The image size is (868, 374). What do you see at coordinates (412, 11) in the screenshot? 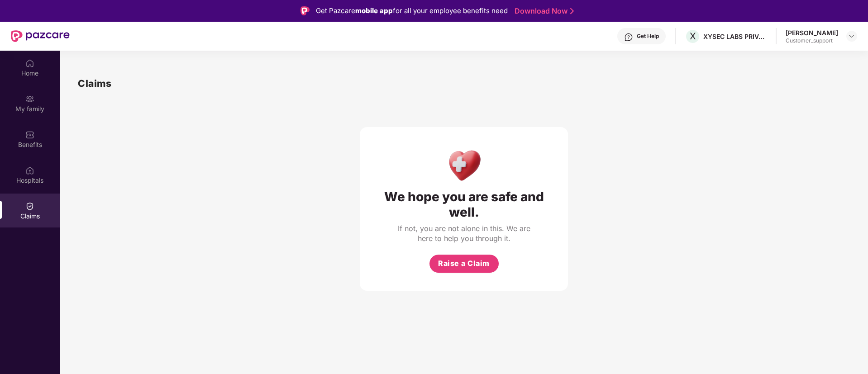
I see `div: Get Pazcare for all your employee benefits need` at bounding box center [412, 11].